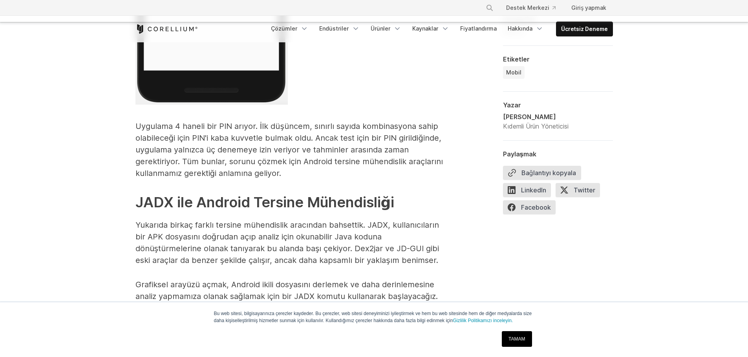 This screenshot has height=357, width=748. I want to click on font: Ücretsiz Deneme, so click(584, 29).